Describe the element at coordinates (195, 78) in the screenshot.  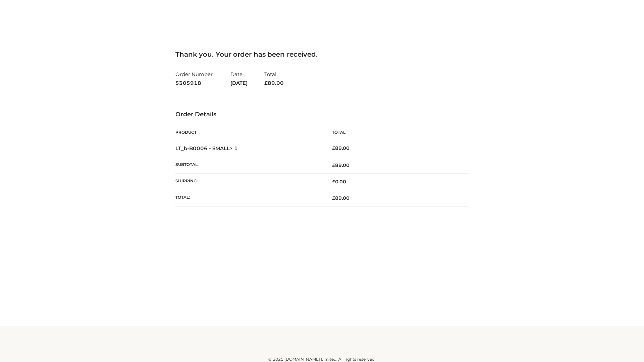
I see `li: Order Number:` at that location.